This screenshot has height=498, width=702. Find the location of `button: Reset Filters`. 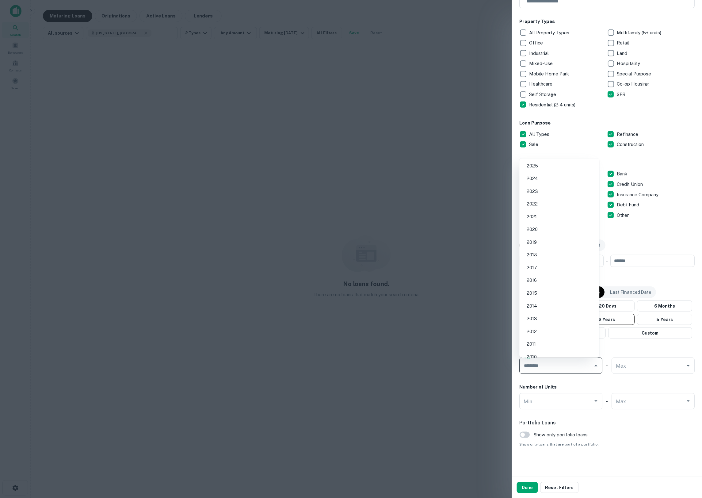

button: Reset Filters is located at coordinates (560, 488).